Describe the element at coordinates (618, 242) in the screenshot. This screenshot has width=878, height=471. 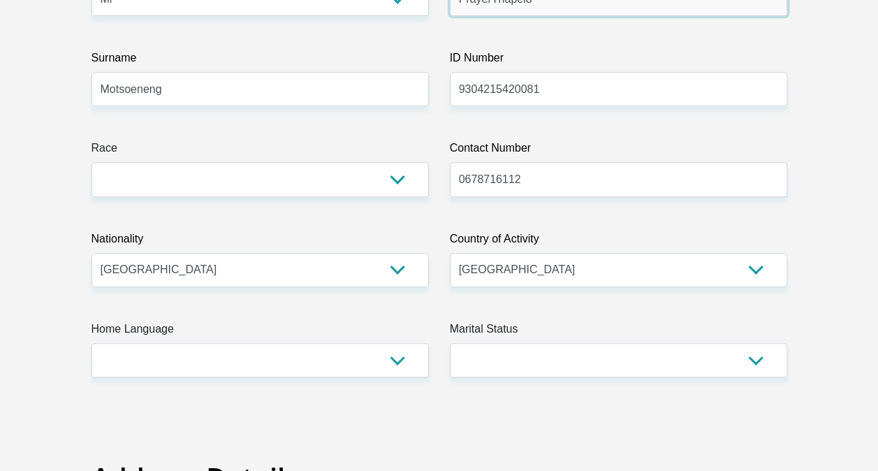
I see `label: Country of Activity` at that location.